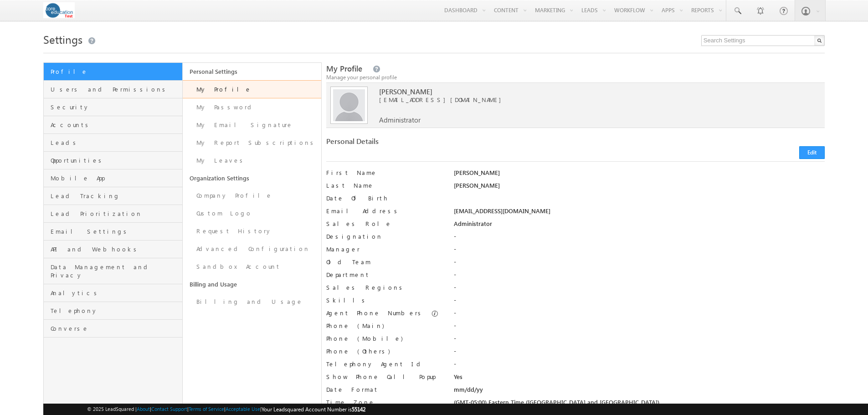  Describe the element at coordinates (383, 199) in the screenshot. I see `label: Date Of Birth` at that location.